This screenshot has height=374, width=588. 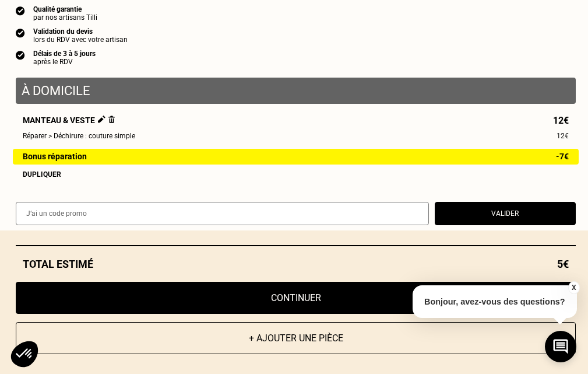 I want to click on span: -7€, so click(x=563, y=156).